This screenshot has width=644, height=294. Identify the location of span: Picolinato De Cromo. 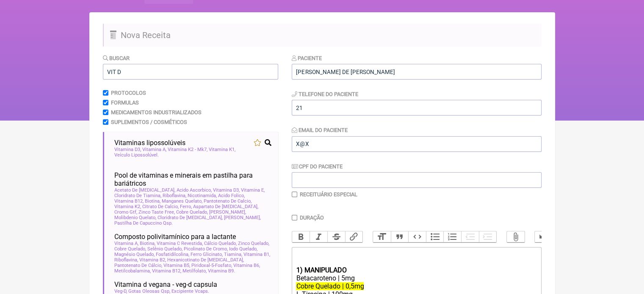
(205, 249).